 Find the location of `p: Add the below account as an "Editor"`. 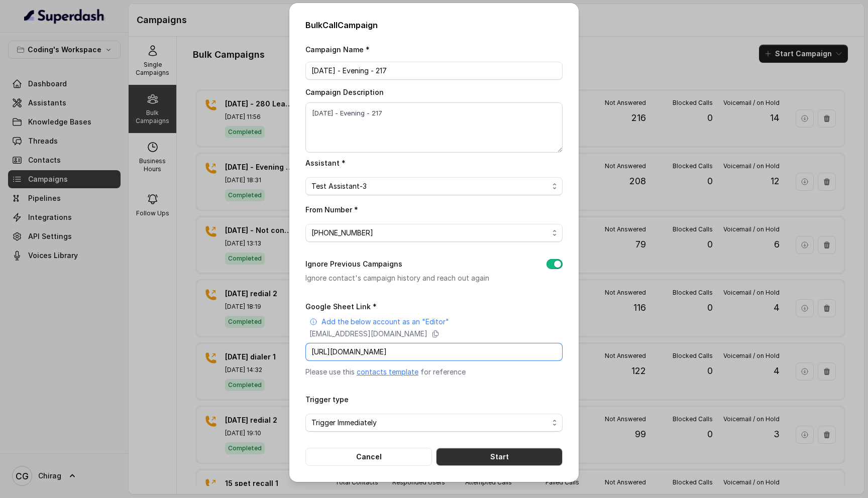

p: Add the below account as an "Editor" is located at coordinates (385, 322).